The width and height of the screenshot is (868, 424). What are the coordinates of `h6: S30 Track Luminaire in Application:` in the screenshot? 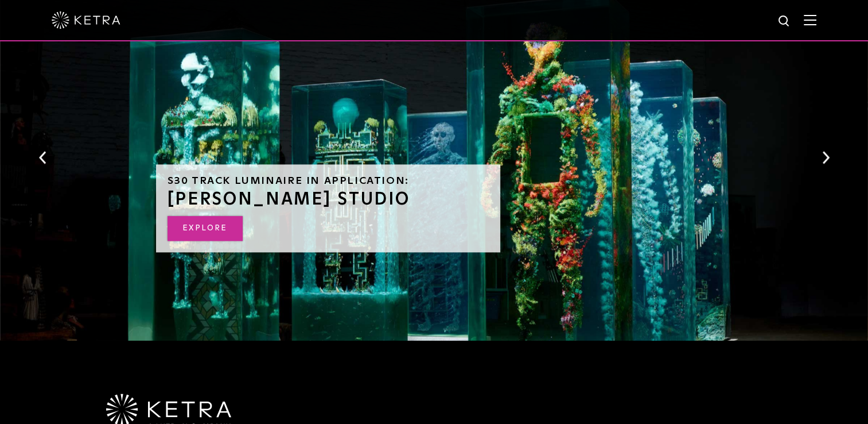 It's located at (328, 181).